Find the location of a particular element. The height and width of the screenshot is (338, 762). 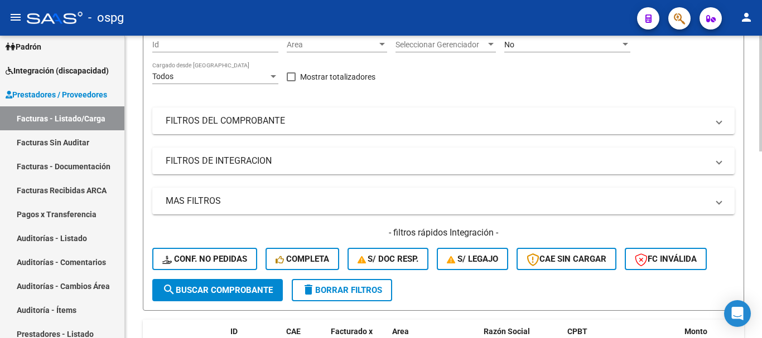

span: CAE SIN CARGAR is located at coordinates (566, 259).